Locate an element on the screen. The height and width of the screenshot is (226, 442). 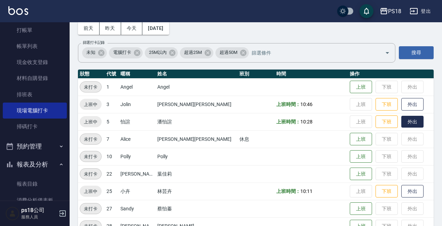
td: 蔡怡蓁 is located at coordinates (197, 209).